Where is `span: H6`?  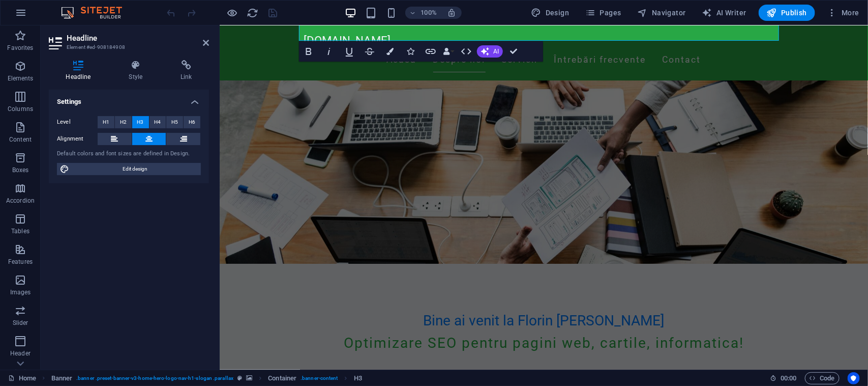
span: H6 is located at coordinates (192, 122).